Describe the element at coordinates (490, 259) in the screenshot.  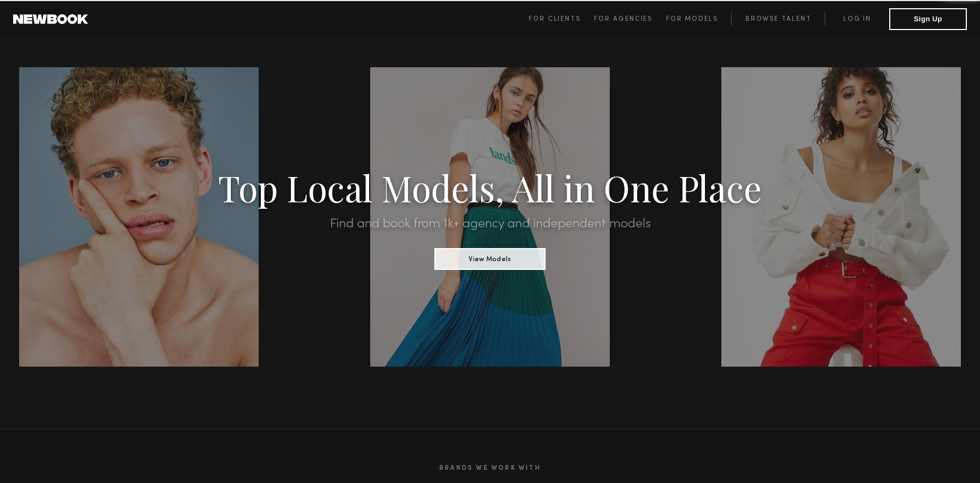
I see `button: View Models` at that location.